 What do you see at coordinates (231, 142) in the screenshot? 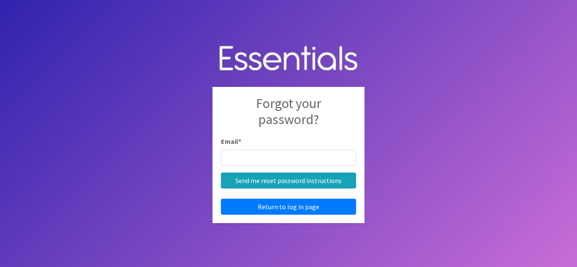
I see `label: Email` at bounding box center [231, 142].